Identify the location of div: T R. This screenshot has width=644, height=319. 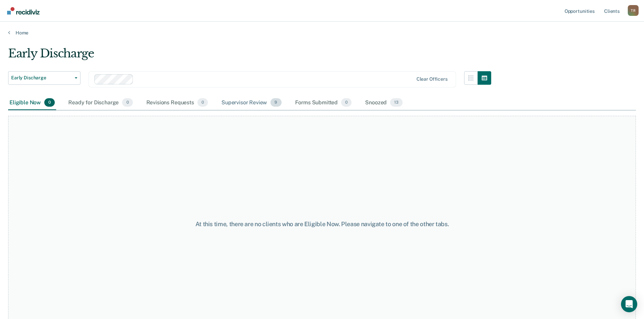
(633, 11).